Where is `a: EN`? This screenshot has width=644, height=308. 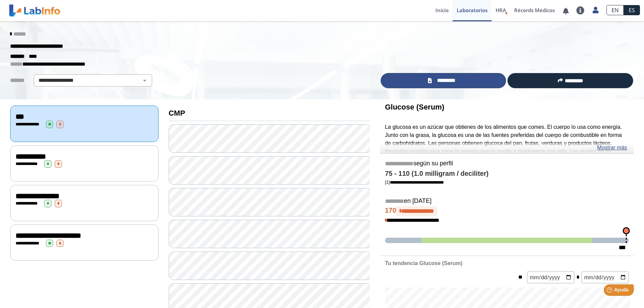 a: EN is located at coordinates (615, 10).